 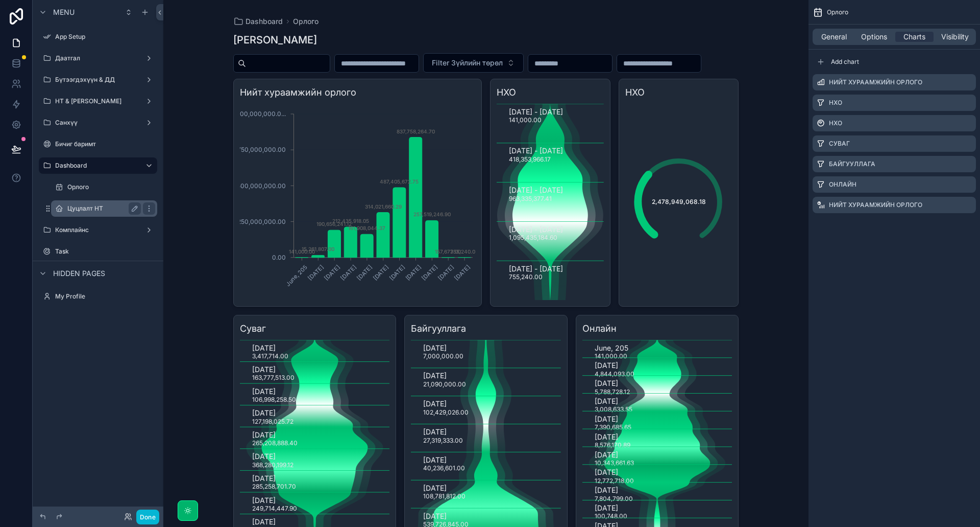 I want to click on label: Суваг, so click(x=839, y=143).